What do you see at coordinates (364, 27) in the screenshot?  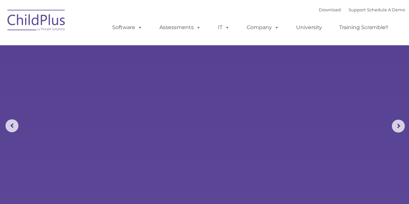 I see `a: Training Scramble!!` at bounding box center [364, 27].